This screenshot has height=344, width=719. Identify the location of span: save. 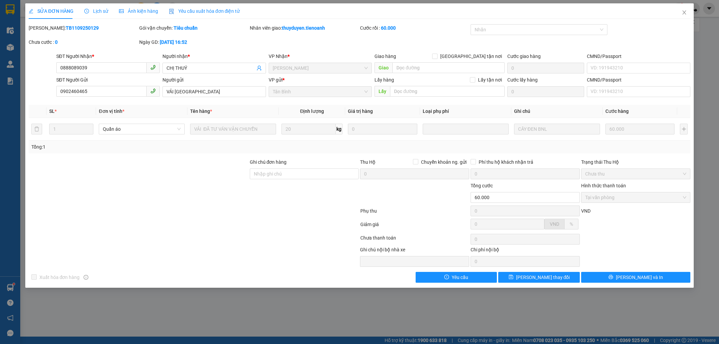
(511, 277).